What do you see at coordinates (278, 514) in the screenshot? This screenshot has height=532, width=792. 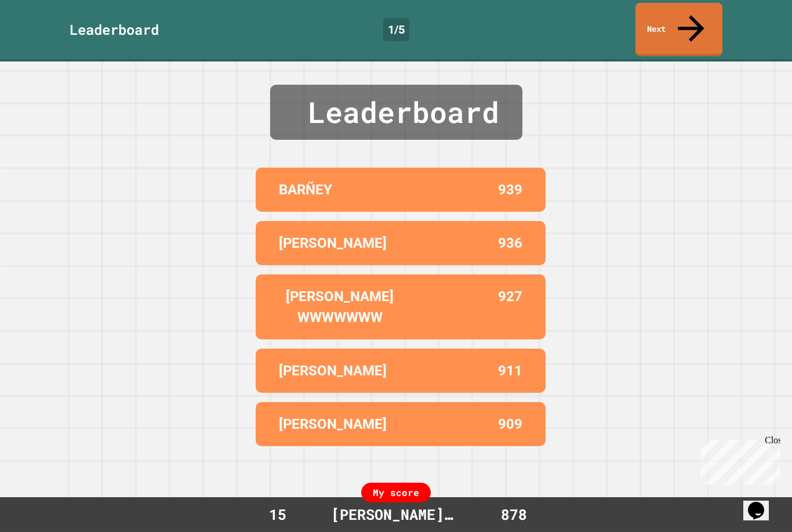 I see `div: 15` at bounding box center [278, 514].